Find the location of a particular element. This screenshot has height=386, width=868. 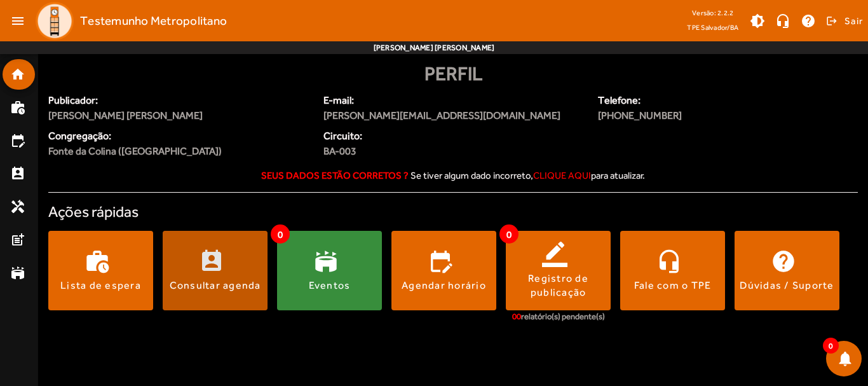

span: TPE Salvador/BA is located at coordinates (712, 27).